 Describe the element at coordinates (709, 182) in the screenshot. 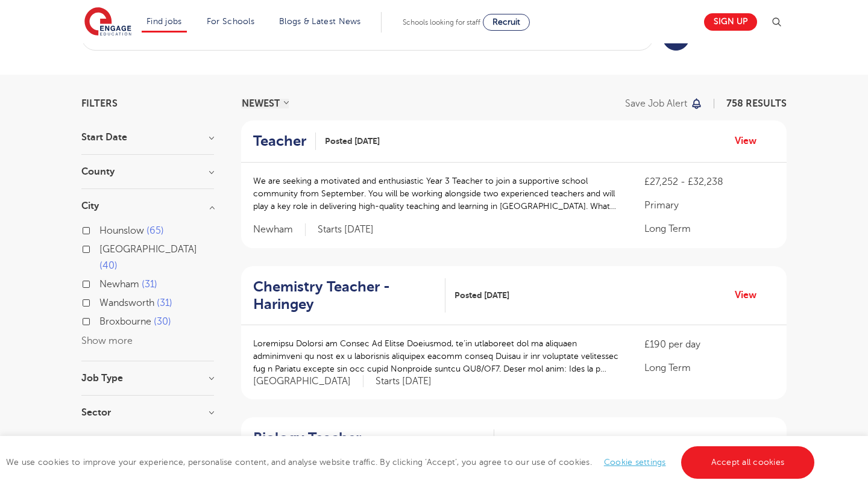

I see `p: £27,252 - £32,238` at that location.